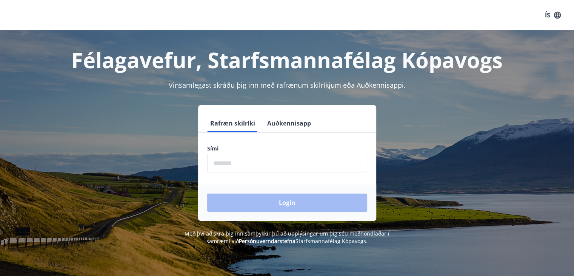  I want to click on h1: Félagavefur, Starfsmannafélag Kópavogs, so click(287, 60).